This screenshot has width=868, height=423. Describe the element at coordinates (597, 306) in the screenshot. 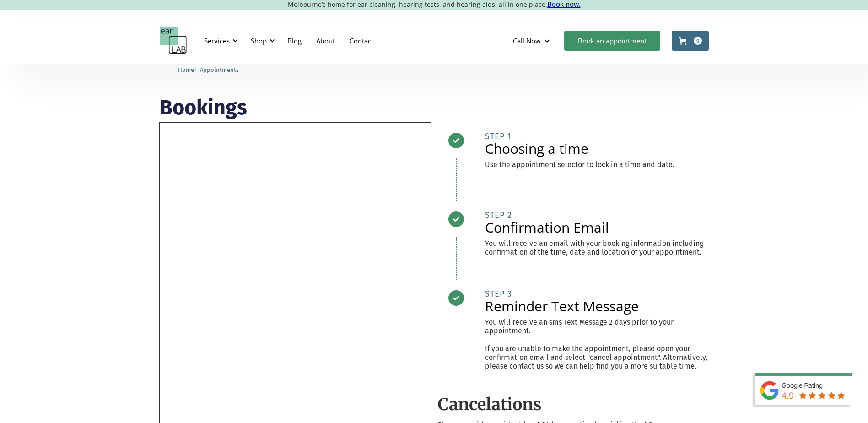

I see `h2: Reminder Text Message` at that location.